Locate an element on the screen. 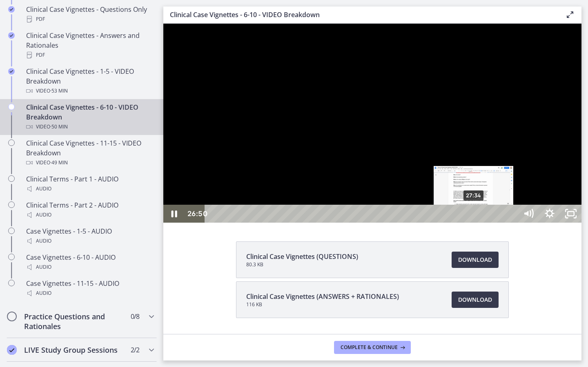 This screenshot has height=367, width=588. h3: Clinical Case Vignettes - 6-10 - VIDEO Breakdown is located at coordinates (361, 15).